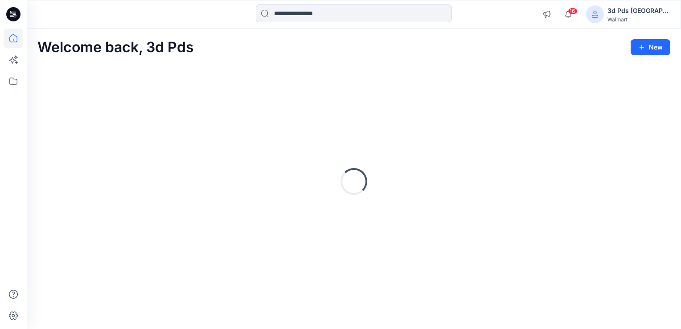 Image resolution: width=681 pixels, height=329 pixels. I want to click on svg: avatar, so click(595, 14).